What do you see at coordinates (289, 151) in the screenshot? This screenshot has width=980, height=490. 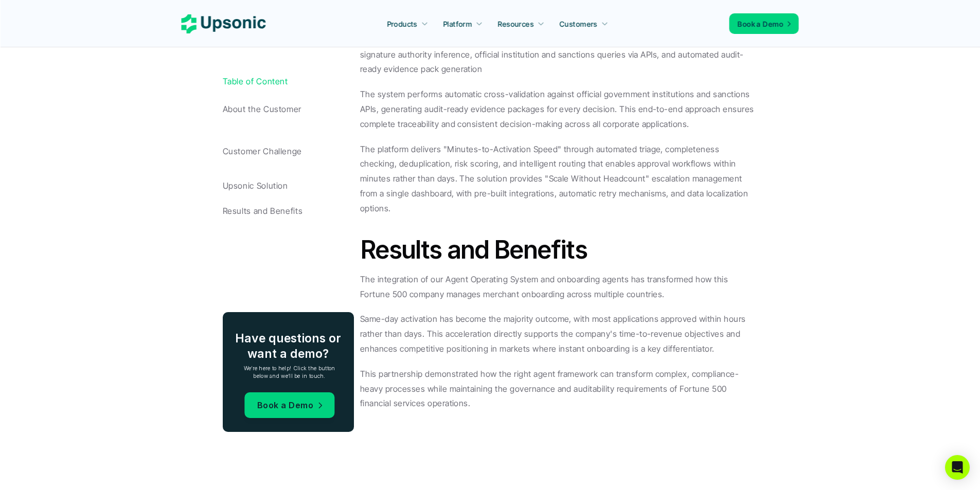 I see `p: Customer Challenge` at bounding box center [289, 151].